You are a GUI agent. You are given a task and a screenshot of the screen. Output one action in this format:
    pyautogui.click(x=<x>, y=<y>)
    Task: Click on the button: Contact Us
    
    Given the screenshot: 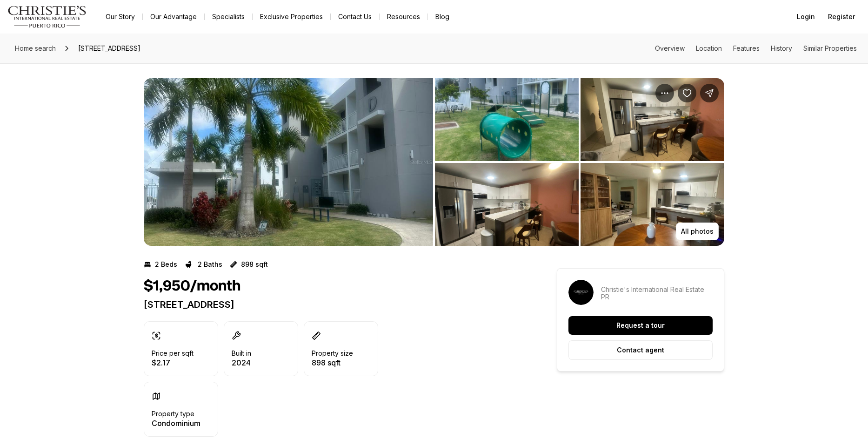 What is the action you would take?
    pyautogui.click(x=355, y=16)
    